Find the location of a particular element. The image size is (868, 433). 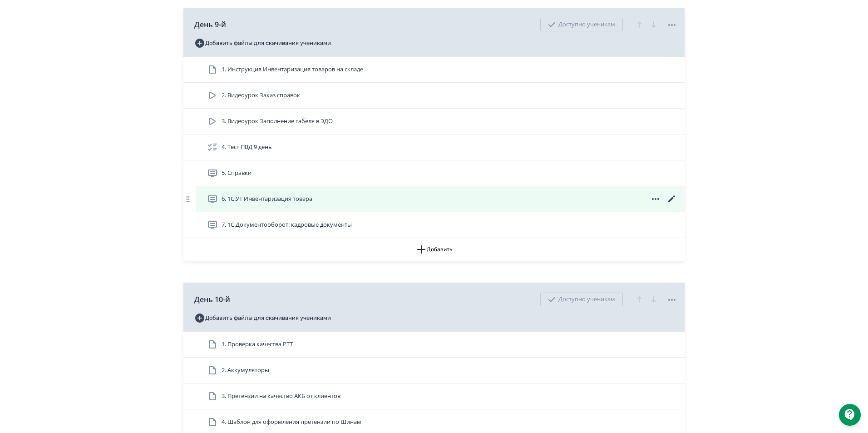

span: 4. Шаблон для оформления претензии по Шинам is located at coordinates (292, 422).